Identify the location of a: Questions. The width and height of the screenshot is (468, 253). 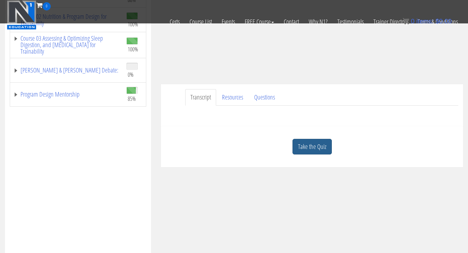
(264, 97).